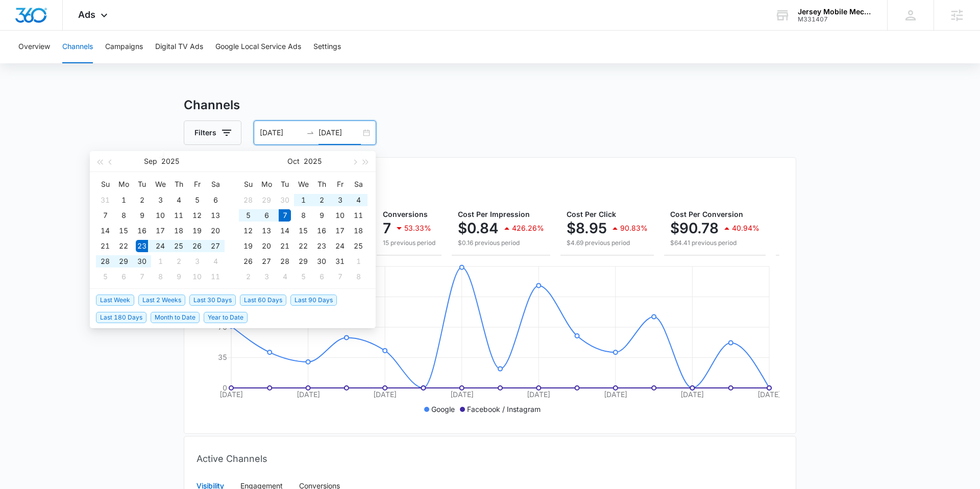 The height and width of the screenshot is (489, 980). What do you see at coordinates (248, 231) in the screenshot?
I see `div: 12` at bounding box center [248, 231].